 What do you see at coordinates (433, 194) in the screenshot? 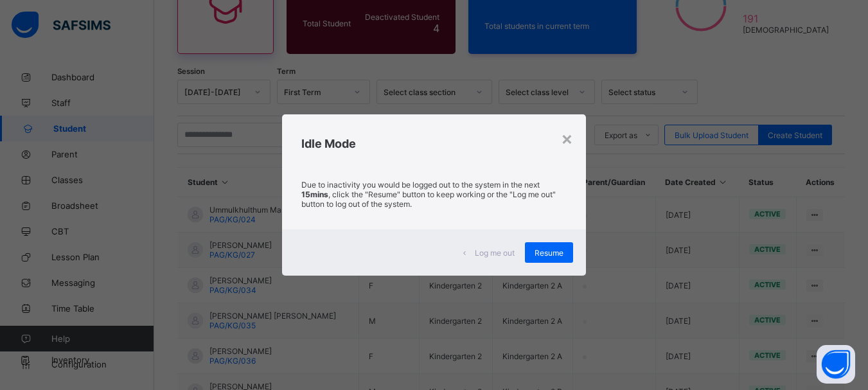
I see `p: Due to inactivity you would be logged out to the system in the next , click the "Resume" button t...` at bounding box center [433, 194].